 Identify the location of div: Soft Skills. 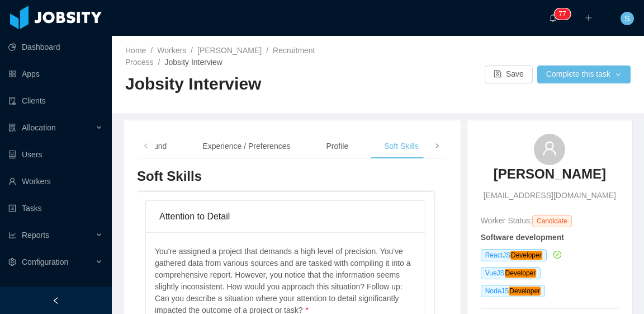
(401, 146).